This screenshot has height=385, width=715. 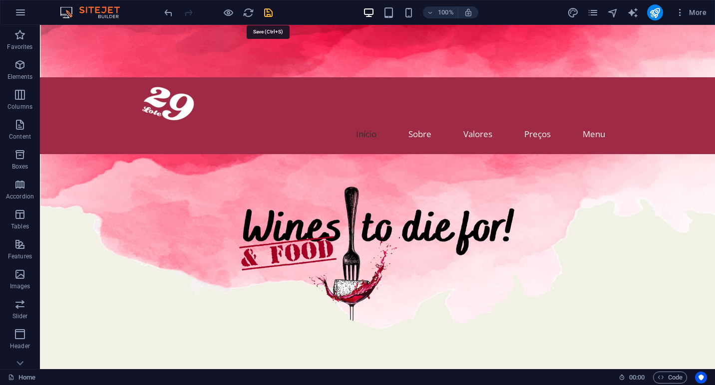 I want to click on h6: 100%, so click(x=446, y=12).